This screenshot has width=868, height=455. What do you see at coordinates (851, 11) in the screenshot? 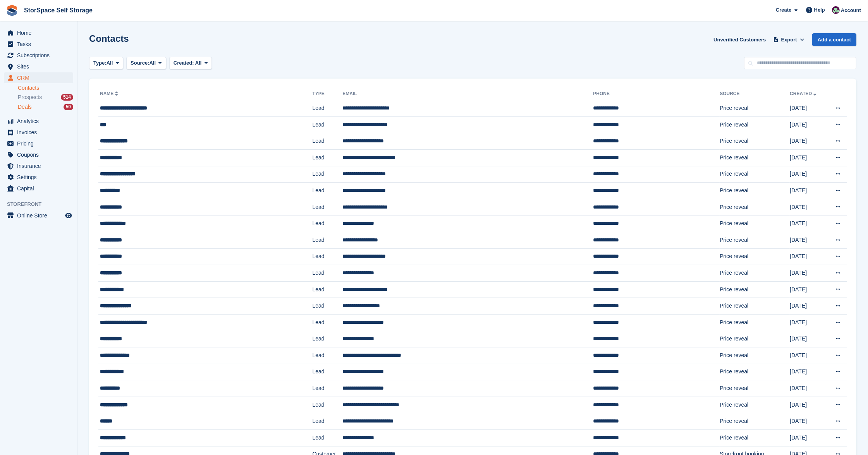
I see `span: Account` at bounding box center [851, 11].